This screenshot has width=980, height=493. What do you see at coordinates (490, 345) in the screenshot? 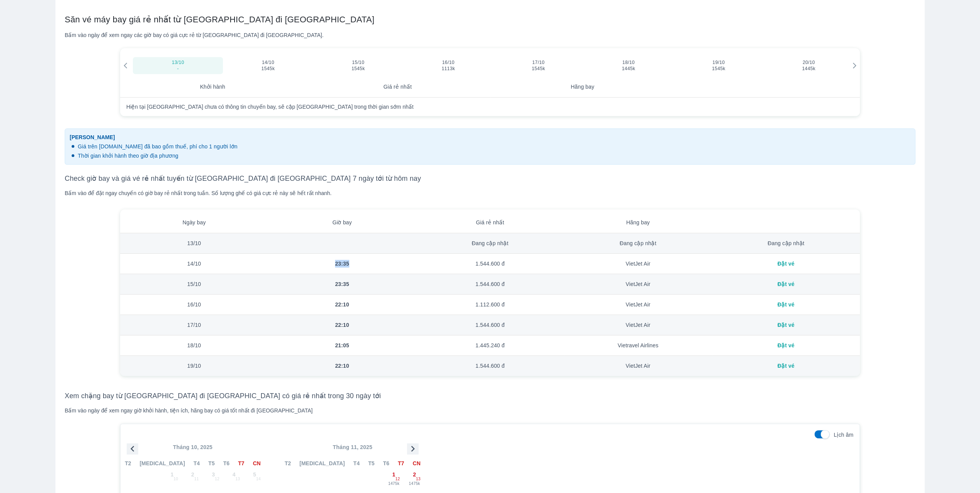
I see `td: 1.445.240 đ` at bounding box center [490, 345].